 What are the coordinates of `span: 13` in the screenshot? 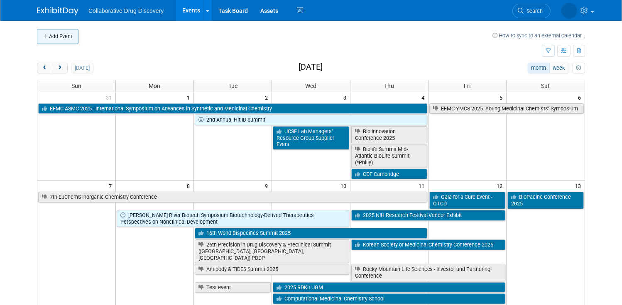 It's located at (580, 186).